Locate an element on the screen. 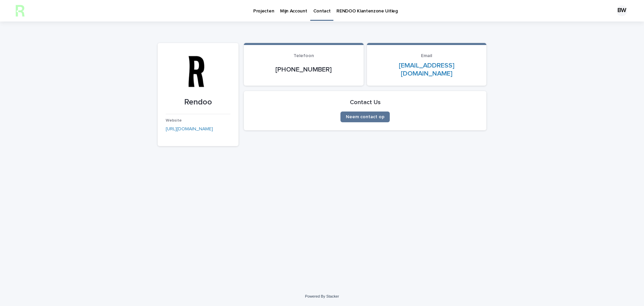  div: BW is located at coordinates (622, 11).